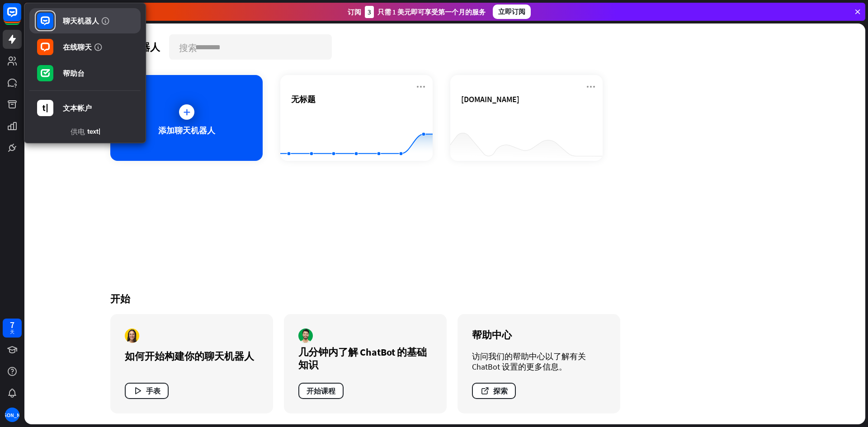  What do you see at coordinates (190, 356) in the screenshot?
I see `font: 如何开始构建你的聊天机器人` at bounding box center [190, 356].